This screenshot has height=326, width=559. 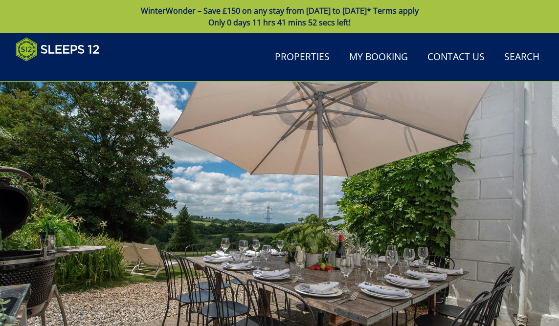 What do you see at coordinates (302, 57) in the screenshot?
I see `a: Properties` at bounding box center [302, 57].